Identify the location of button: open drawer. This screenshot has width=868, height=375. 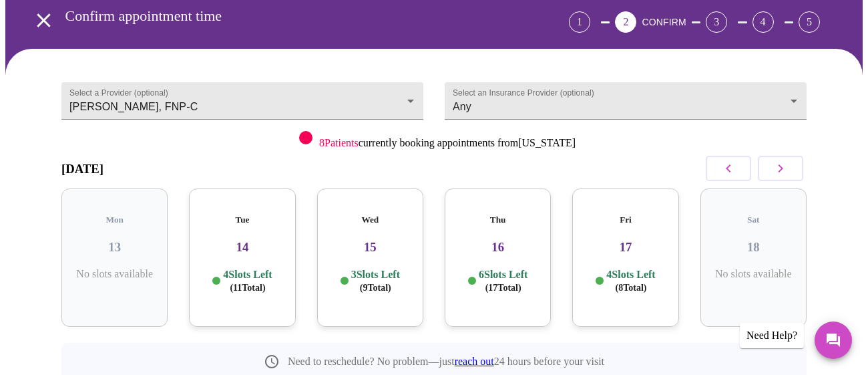
(44, 20).